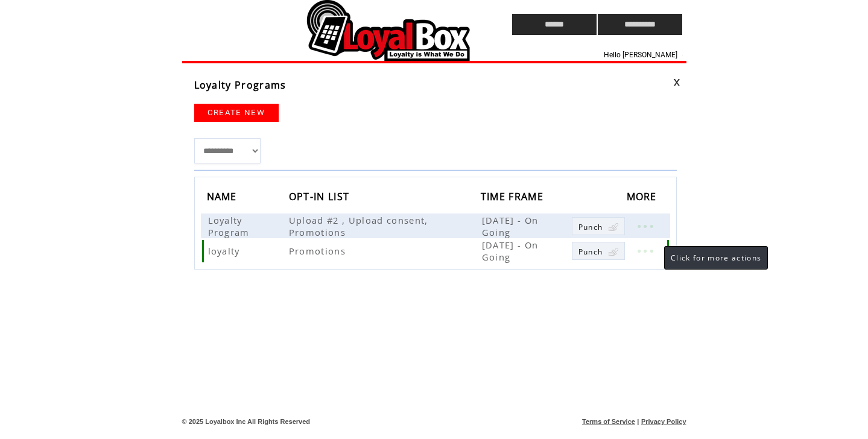 The width and height of the screenshot is (868, 439). I want to click on a: Privacy Policy, so click(664, 422).